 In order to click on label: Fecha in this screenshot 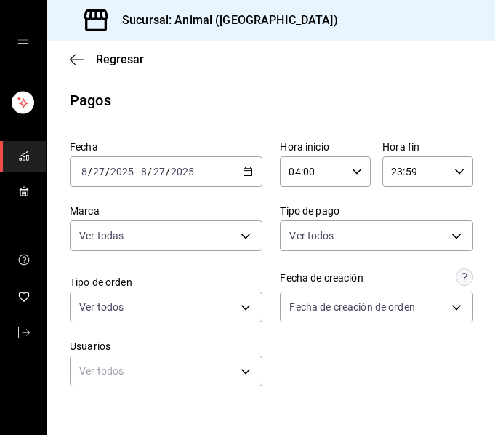, I will do `click(166, 147)`.